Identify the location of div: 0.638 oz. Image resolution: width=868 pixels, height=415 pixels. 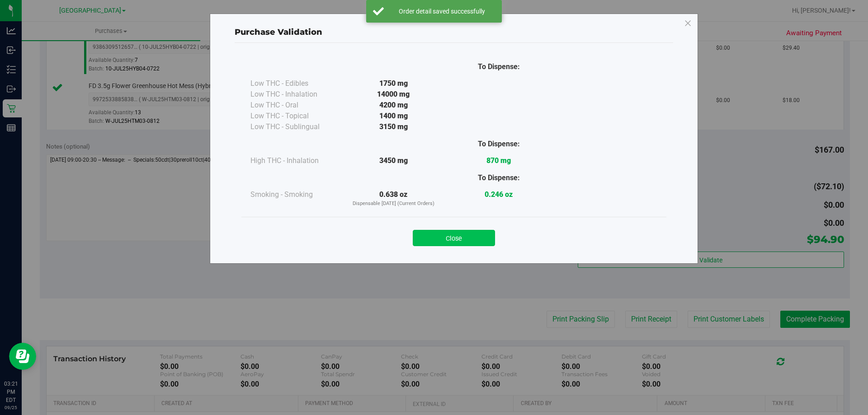
(393, 198).